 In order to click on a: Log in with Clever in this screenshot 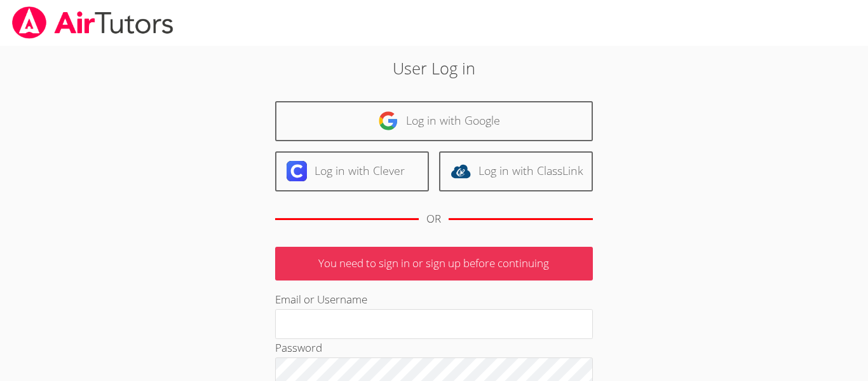, I will do `click(353, 171)`.